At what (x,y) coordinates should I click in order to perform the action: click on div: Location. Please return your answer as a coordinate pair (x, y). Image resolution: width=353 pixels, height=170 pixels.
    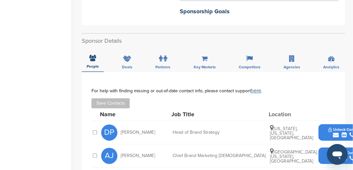
    Looking at the image, I should click on (293, 115).